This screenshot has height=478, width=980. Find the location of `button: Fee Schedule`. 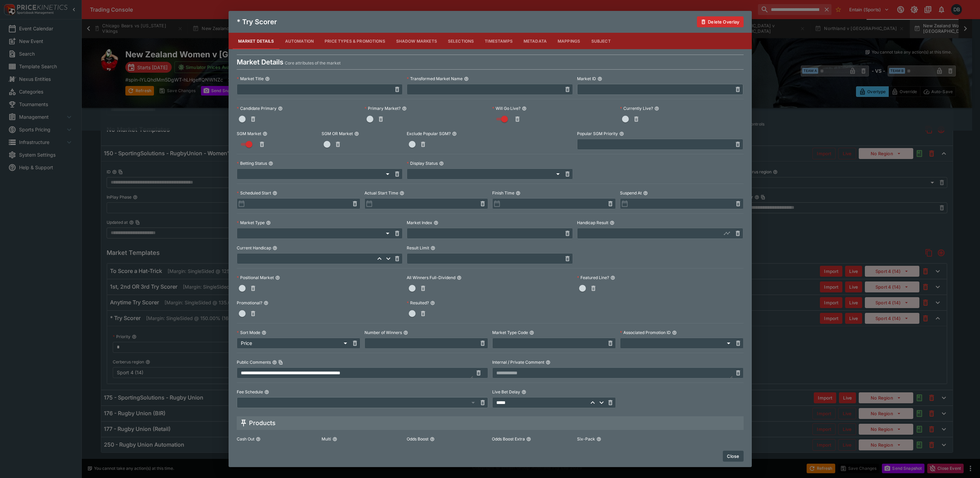

button: Fee Schedule is located at coordinates (267, 392).